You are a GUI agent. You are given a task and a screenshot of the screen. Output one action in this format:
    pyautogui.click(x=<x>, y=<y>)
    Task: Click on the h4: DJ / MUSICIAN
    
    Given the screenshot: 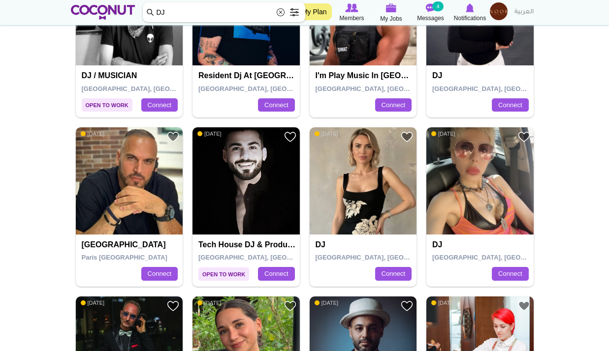 What is the action you would take?
    pyautogui.click(x=130, y=76)
    